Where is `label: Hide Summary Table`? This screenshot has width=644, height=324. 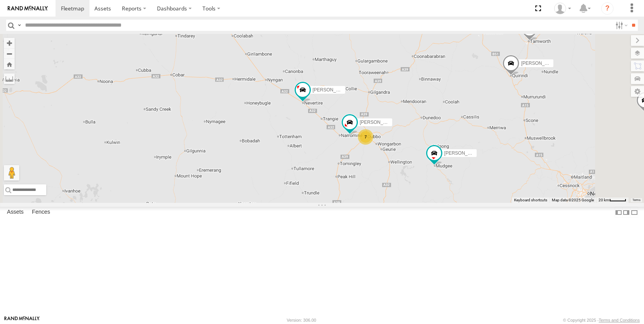 label: Hide Summary Table is located at coordinates (634, 212).